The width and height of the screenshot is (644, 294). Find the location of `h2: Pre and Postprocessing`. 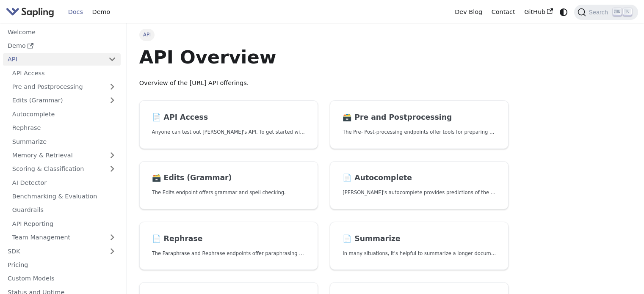

h2: Pre and Postprocessing is located at coordinates (419, 118).